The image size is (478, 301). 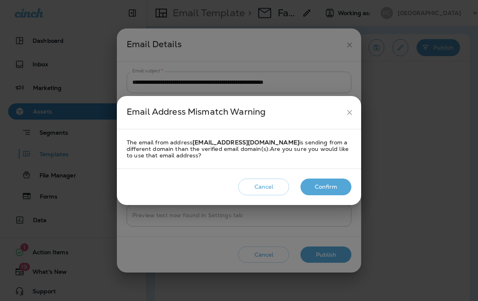 What do you see at coordinates (263, 187) in the screenshot?
I see `button: Cancel` at bounding box center [263, 187].